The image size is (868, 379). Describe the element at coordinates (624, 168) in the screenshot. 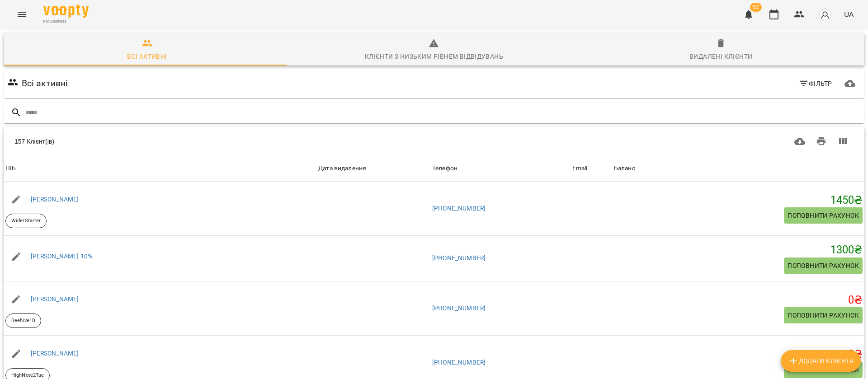

I see `div: Баланс` at that location.